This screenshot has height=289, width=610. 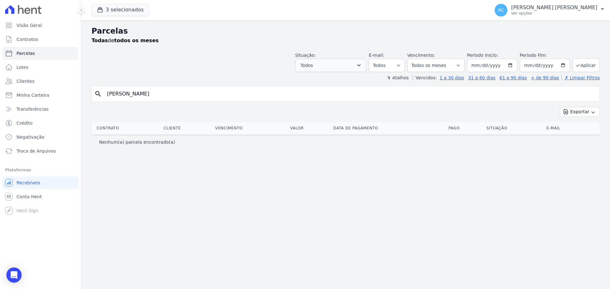 What do you see at coordinates (120, 10) in the screenshot?
I see `button: 3 selecionados` at bounding box center [120, 10].